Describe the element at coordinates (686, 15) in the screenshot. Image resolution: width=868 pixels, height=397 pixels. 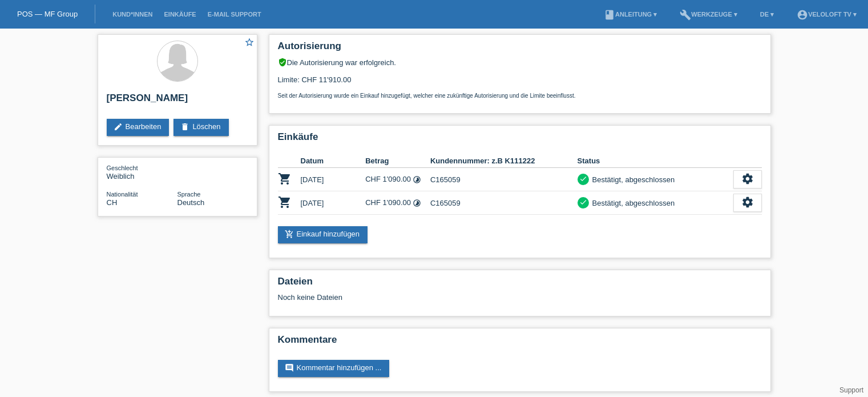
I see `i: build` at that location.